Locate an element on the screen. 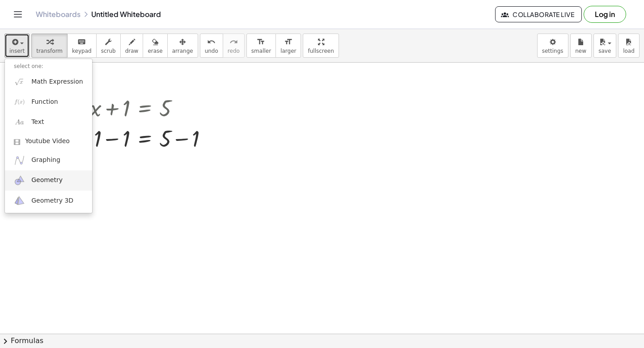 This screenshot has width=644, height=348. i: undo is located at coordinates (211, 42).